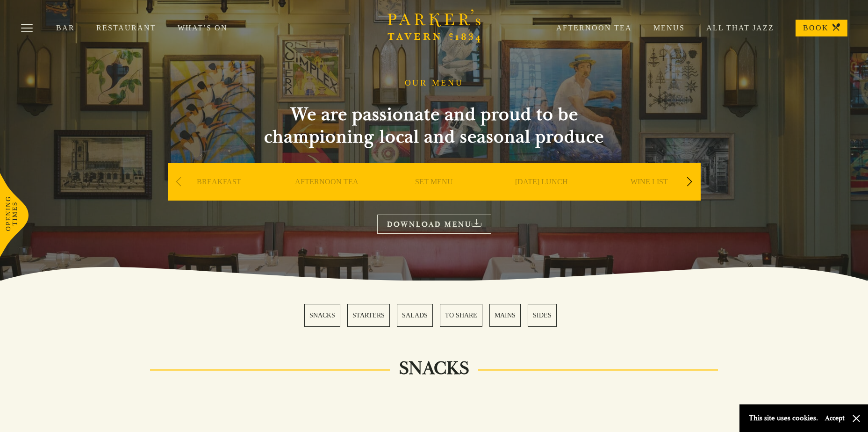 The height and width of the screenshot is (432, 868). What do you see at coordinates (784, 418) in the screenshot?
I see `p: This site uses cookies.` at bounding box center [784, 418].